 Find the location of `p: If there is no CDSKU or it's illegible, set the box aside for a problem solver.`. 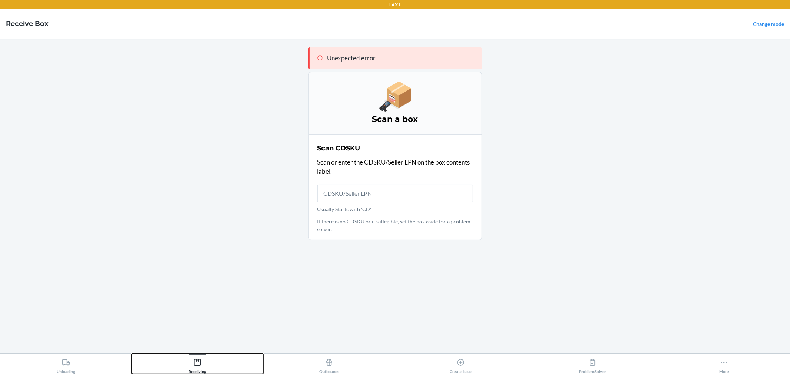

p: If there is no CDSKU or it's illegible, set the box aside for a problem solver. is located at coordinates (395, 225).